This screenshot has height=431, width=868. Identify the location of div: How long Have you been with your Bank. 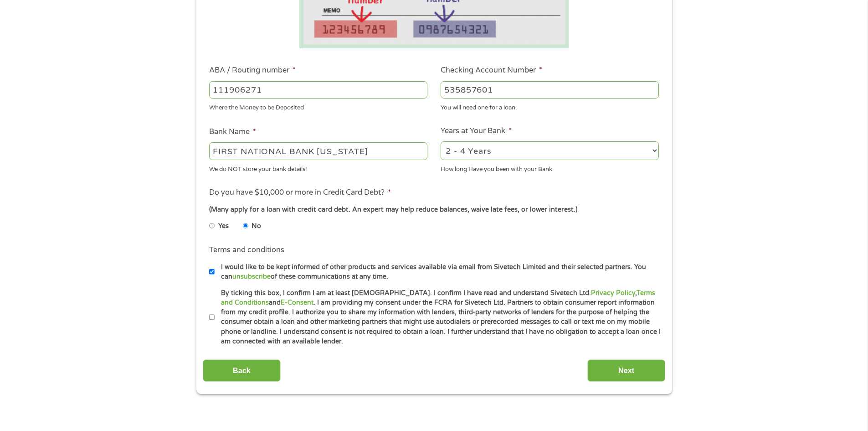
(549, 167).